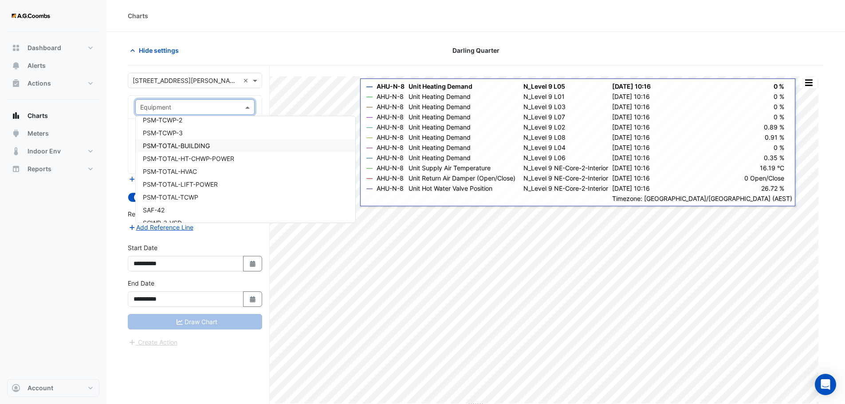 This screenshot has height=404, width=845. I want to click on span: SCWP-3-VSD, so click(162, 223).